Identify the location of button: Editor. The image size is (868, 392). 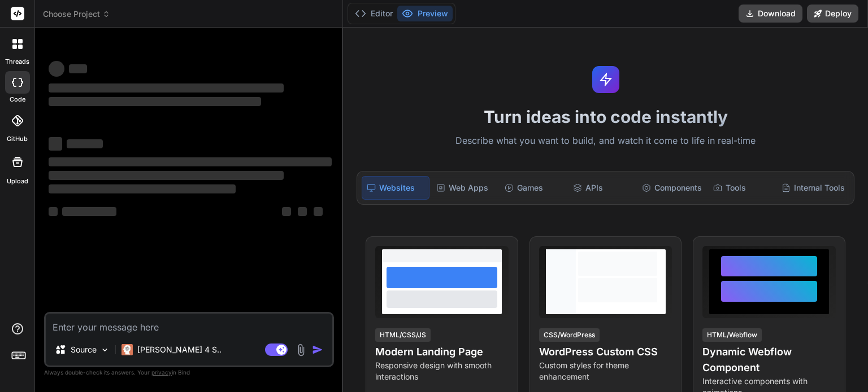
(373, 13).